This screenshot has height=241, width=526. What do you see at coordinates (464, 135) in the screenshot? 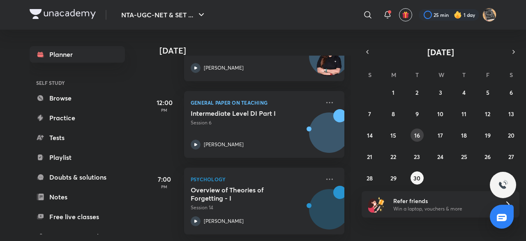
I see `button: September 18, 2025` at bounding box center [464, 135].